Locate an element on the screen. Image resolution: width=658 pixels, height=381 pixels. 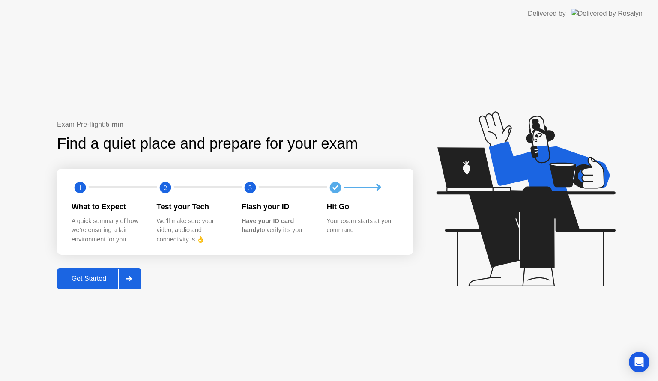
div: Find a quiet place and prepare for your exam is located at coordinates (208, 143).